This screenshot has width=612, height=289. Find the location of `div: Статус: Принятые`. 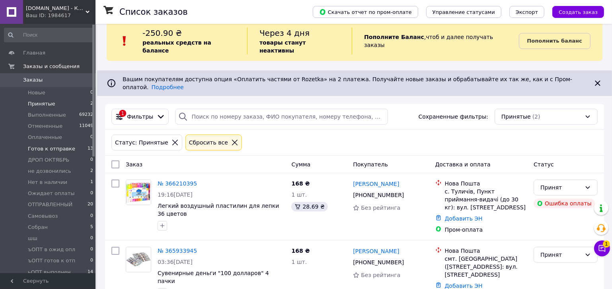

div: Статус: Принятые is located at coordinates (142, 142).